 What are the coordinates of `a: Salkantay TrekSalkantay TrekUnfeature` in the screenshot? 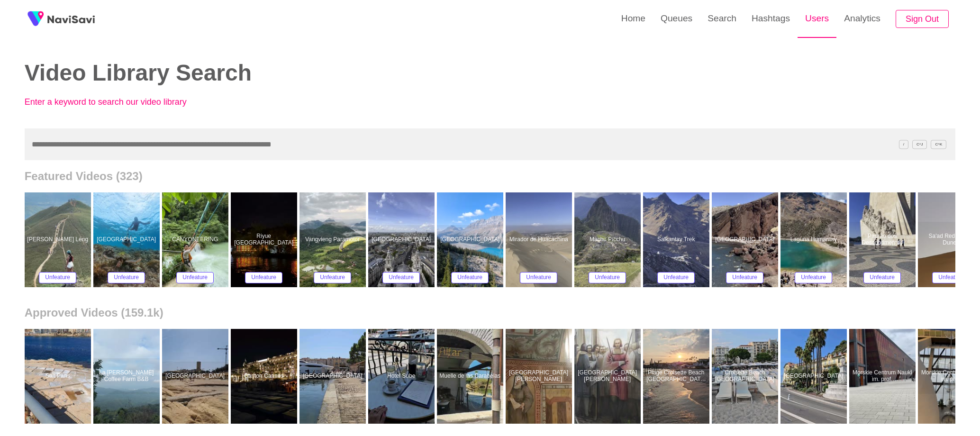 It's located at (677, 240).